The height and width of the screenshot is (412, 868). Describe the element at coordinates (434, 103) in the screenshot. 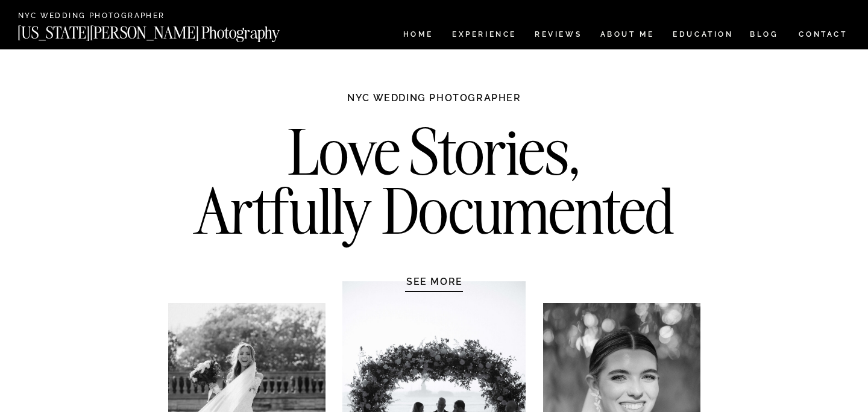

I see `h1: NYC WEDDING PHOTOGRAPHER` at that location.